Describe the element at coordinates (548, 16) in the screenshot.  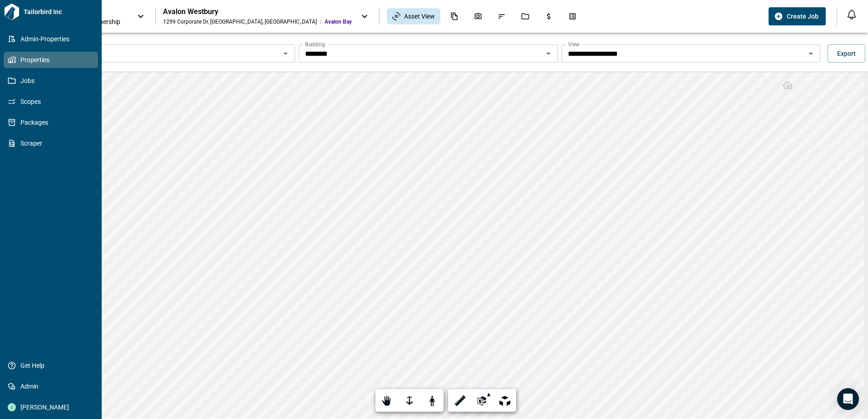
I see `div: Budgets` at that location.